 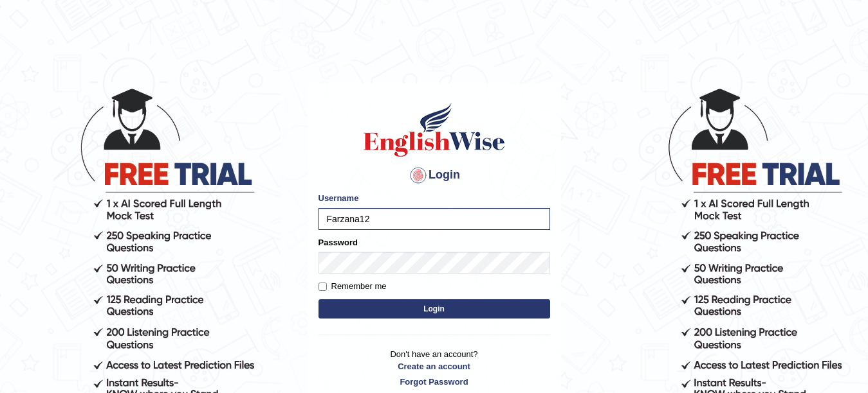 What do you see at coordinates (434, 368) in the screenshot?
I see `p: Don't have an account?` at bounding box center [434, 368].